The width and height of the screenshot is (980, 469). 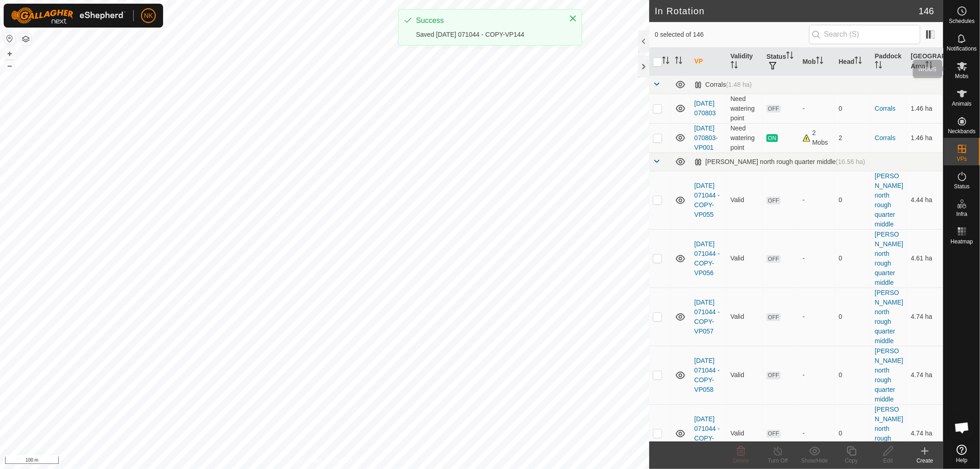 I want to click on button: Close, so click(x=573, y=19).